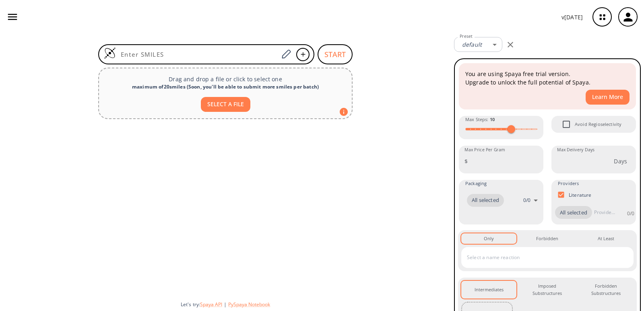  I want to click on em: default, so click(472, 44).